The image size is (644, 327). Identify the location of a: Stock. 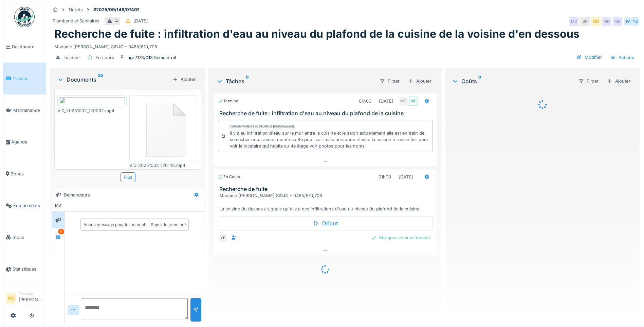
(24, 237).